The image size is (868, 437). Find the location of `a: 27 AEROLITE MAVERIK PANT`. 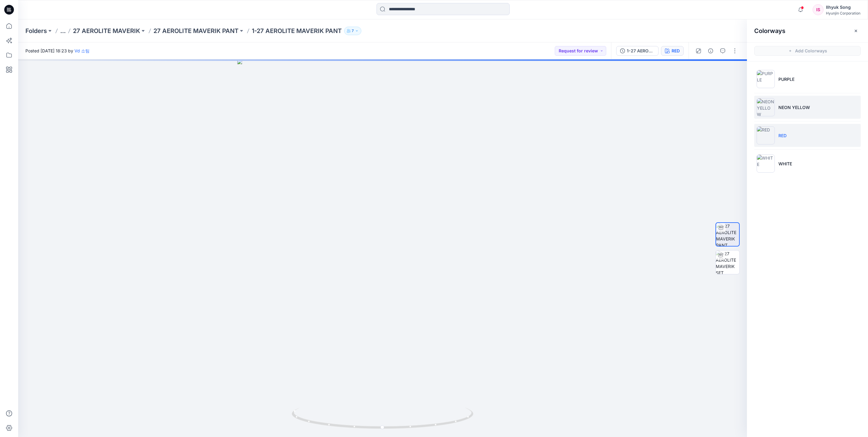

a: 27 AEROLITE MAVERIK PANT is located at coordinates (196, 31).